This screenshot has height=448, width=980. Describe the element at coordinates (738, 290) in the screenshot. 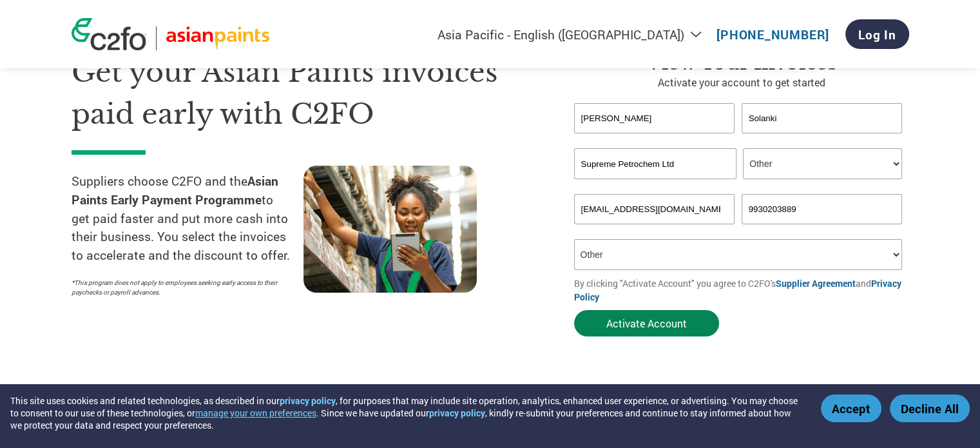

I see `a: Privacy Policy` at that location.